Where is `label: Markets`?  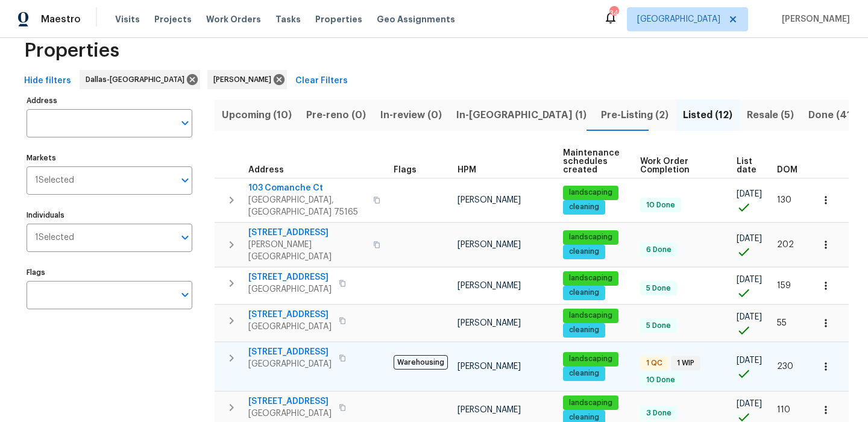 label: Markets is located at coordinates (109, 158).